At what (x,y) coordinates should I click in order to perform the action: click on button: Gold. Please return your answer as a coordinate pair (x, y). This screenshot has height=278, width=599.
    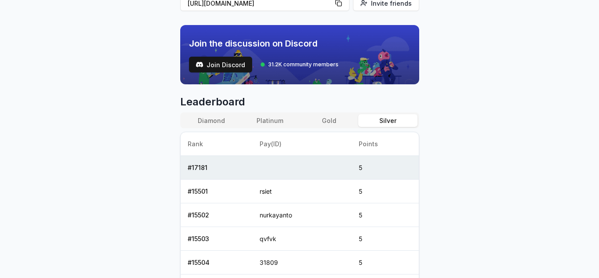
    Looking at the image, I should click on (329, 120).